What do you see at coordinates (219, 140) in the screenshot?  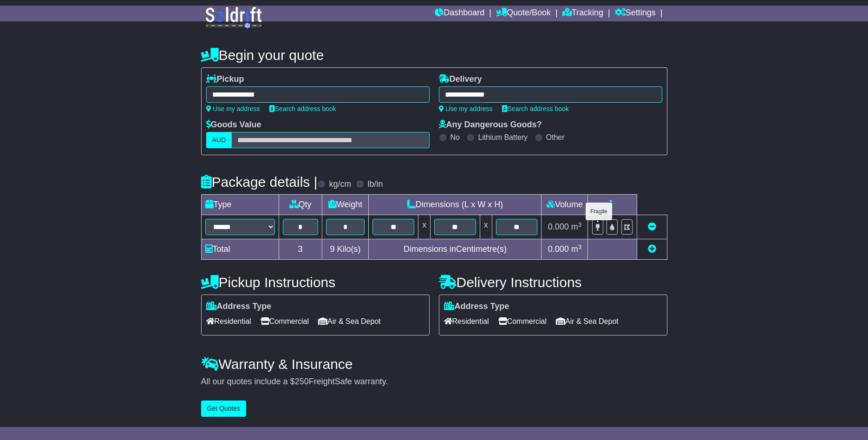 I see `label: AUD` at bounding box center [219, 140].